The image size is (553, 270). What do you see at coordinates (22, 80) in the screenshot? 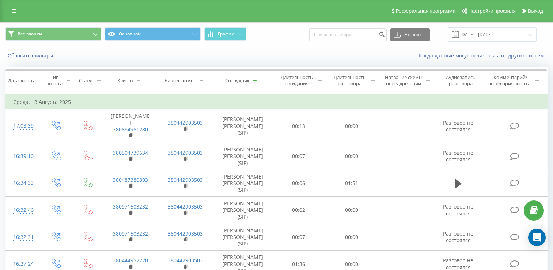
I see `div: Дата звонка` at bounding box center [22, 80].